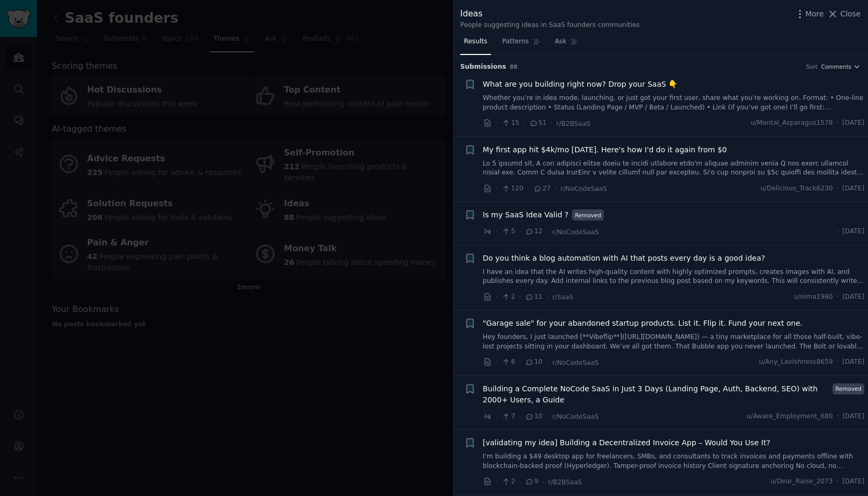  Describe the element at coordinates (656, 395) in the screenshot. I see `span: Building a Complete NoCode SaaS in Just 3 Days (Landing Page, Auth, Backend, SEO) with 2000+ User...` at that location.